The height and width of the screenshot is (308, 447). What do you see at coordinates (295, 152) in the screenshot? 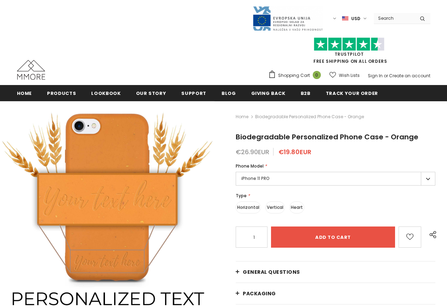
I see `span: €19.80EUR` at bounding box center [295, 152].